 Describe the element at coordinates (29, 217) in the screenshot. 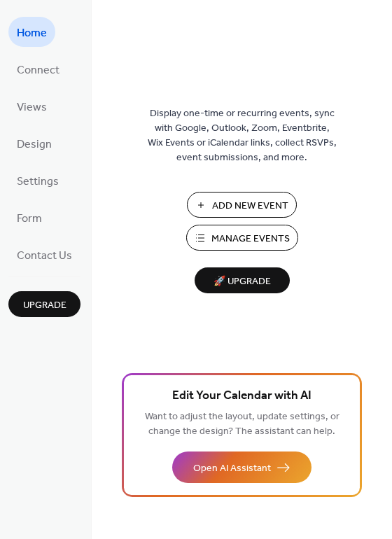

I see `a: Form` at that location.